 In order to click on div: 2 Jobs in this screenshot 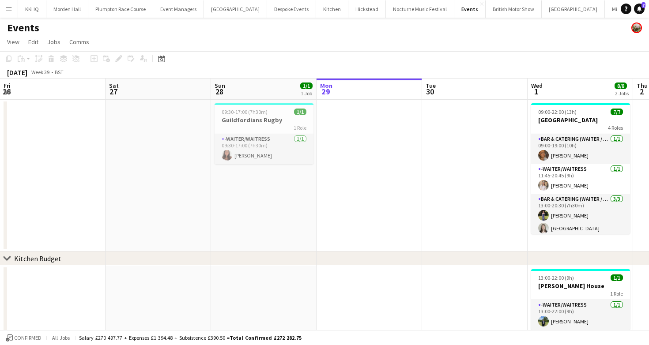, I will do `click(622, 93)`.